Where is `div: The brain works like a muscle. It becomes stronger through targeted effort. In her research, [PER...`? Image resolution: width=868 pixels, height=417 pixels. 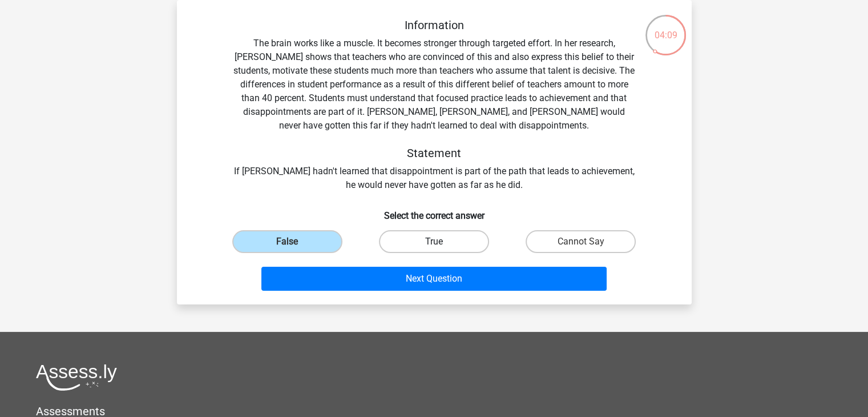 div: The brain works like a muscle. It becomes stronger through targeted effort. In her research, [PER... is located at coordinates (434, 105).